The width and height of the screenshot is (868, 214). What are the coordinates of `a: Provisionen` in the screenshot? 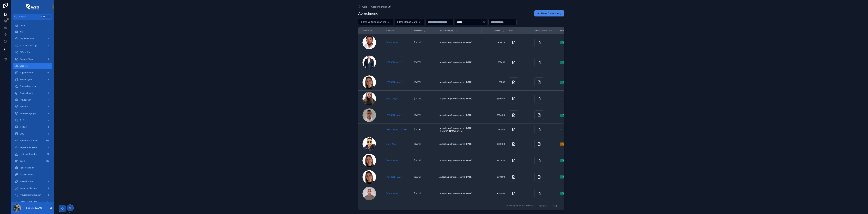 It's located at (32, 100).